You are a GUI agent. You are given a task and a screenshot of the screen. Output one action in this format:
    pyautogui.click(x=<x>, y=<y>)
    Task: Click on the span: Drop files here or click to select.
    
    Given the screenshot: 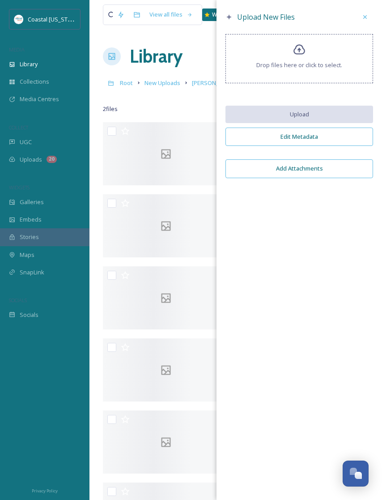 What is the action you would take?
    pyautogui.click(x=299, y=65)
    